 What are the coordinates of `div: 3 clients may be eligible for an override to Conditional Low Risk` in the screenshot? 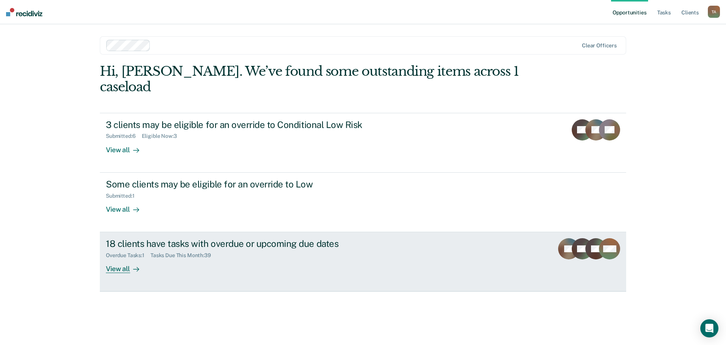 It's located at (239, 124).